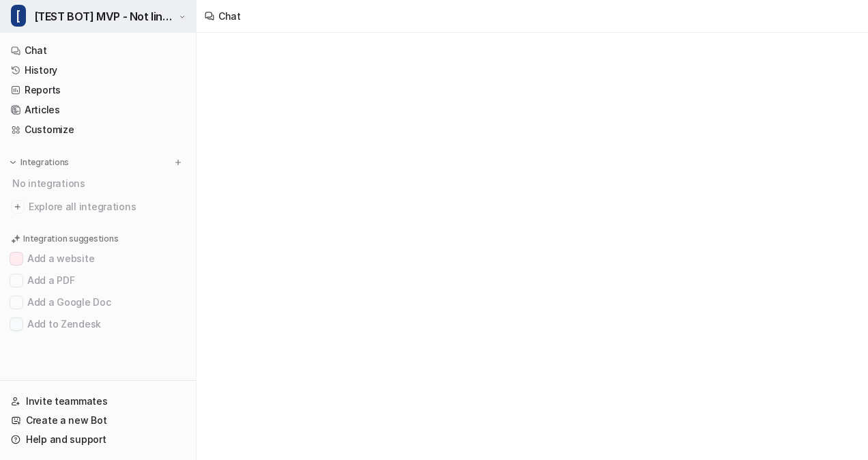  Describe the element at coordinates (97, 90) in the screenshot. I see `a: Reports` at that location.